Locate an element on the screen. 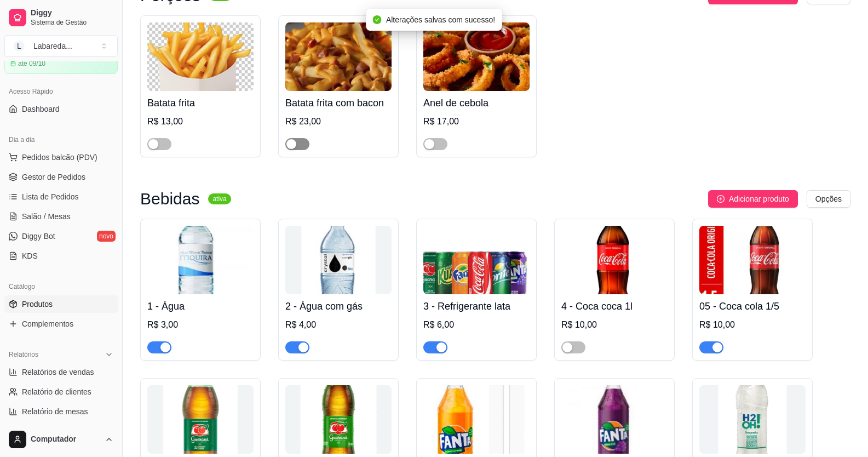 This screenshot has width=868, height=457. a: Relatórios de vendas is located at coordinates (61, 372).